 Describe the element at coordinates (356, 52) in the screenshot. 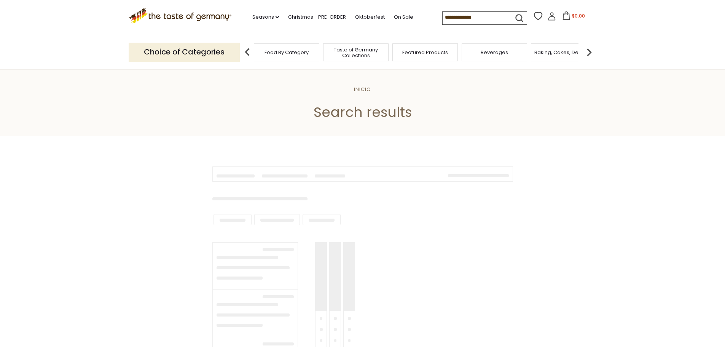

I see `span: Taste of Germany Collections` at that location.